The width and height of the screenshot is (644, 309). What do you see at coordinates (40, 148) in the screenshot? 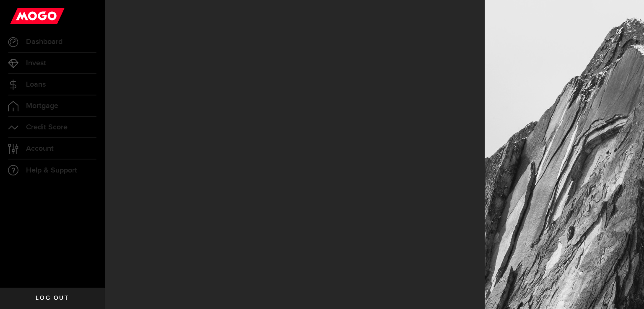
I see `span: Account` at bounding box center [40, 148].